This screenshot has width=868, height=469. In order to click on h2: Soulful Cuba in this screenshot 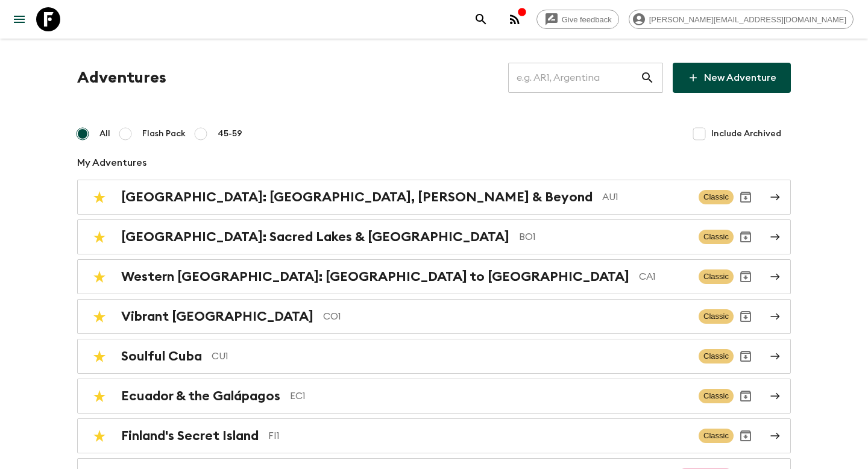, I will do `click(162, 356)`.